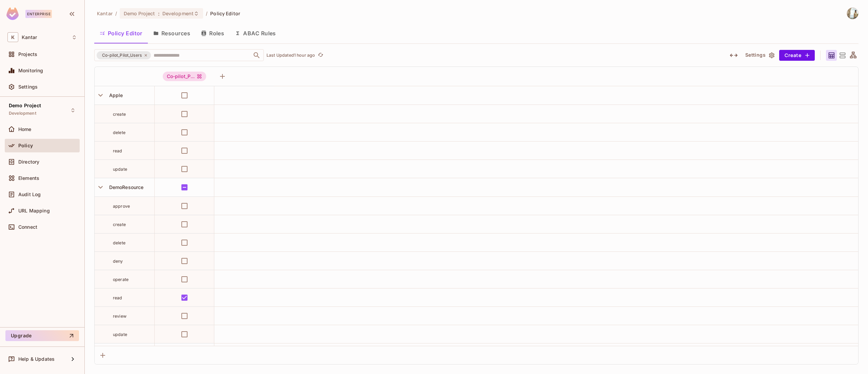 This screenshot has height=374, width=868. Describe the element at coordinates (28, 87) in the screenshot. I see `span: Settings` at that location.